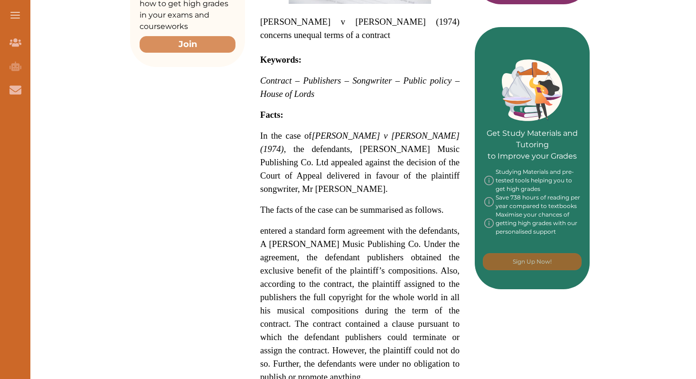 The height and width of the screenshot is (379, 696). I want to click on div: Save 738 hours of reading per year compared to textbooks, so click(532, 202).